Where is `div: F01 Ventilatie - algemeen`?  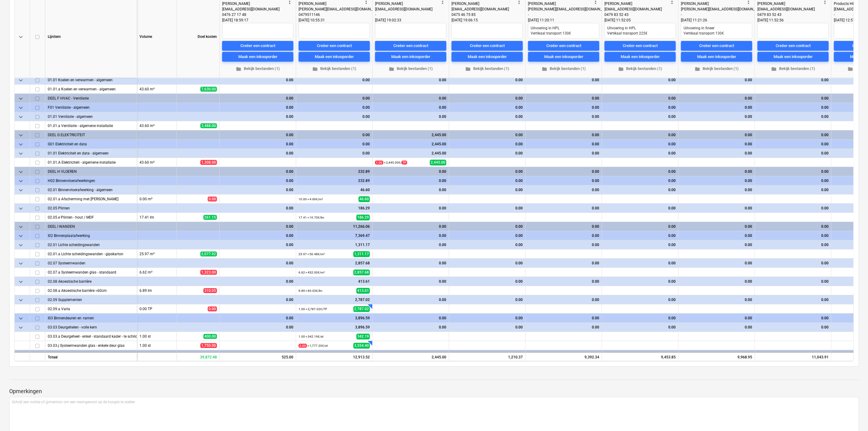 div: F01 Ventilatie - algemeen is located at coordinates (91, 107).